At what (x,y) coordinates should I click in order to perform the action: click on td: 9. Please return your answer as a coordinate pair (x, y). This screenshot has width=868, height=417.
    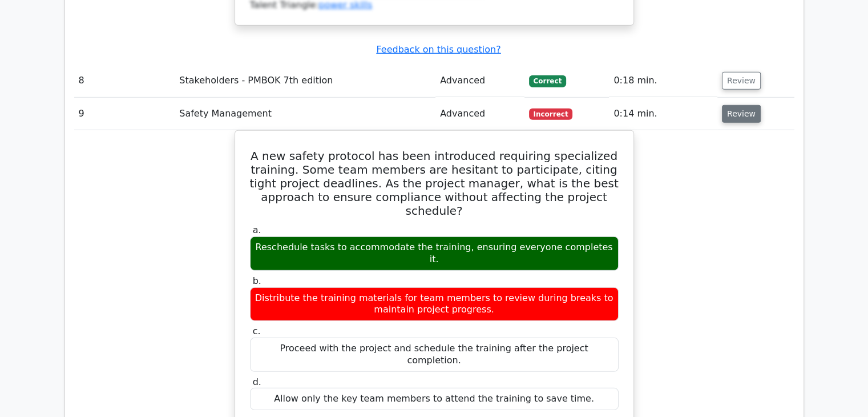
    Looking at the image, I should click on (124, 114).